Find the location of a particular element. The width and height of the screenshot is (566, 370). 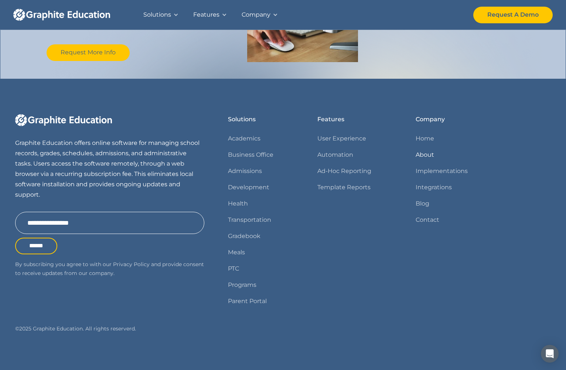

p: By subscribing you agree to with our Privacy Policy and provide consent to receive updates from o... is located at coordinates (110, 269).